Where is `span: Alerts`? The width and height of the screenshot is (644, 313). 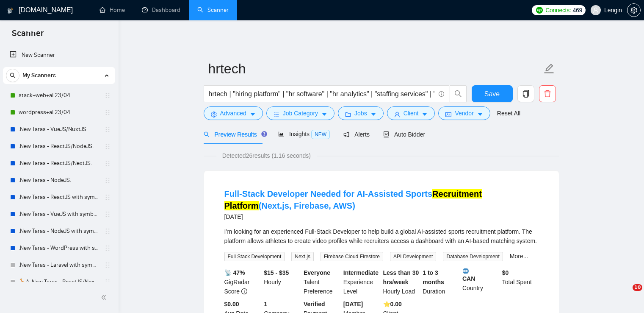
span: Alerts is located at coordinates (356, 134).